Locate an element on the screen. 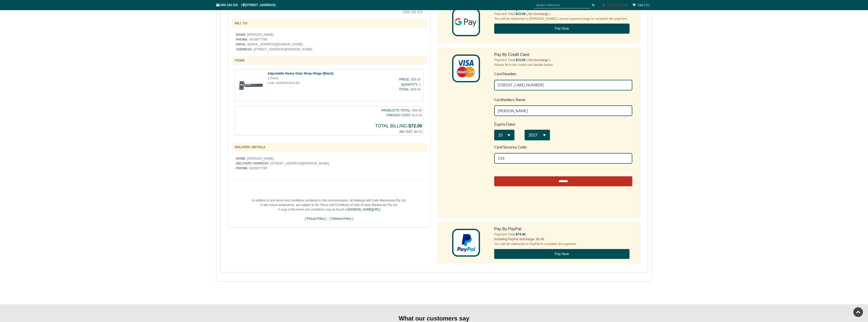 This screenshot has width=868, height=322. h5: Pay By Credit Card: is located at coordinates (563, 55).